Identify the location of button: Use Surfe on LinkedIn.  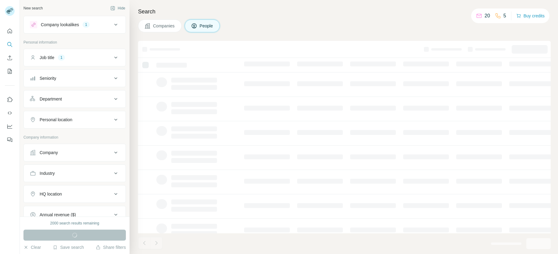
(10, 100).